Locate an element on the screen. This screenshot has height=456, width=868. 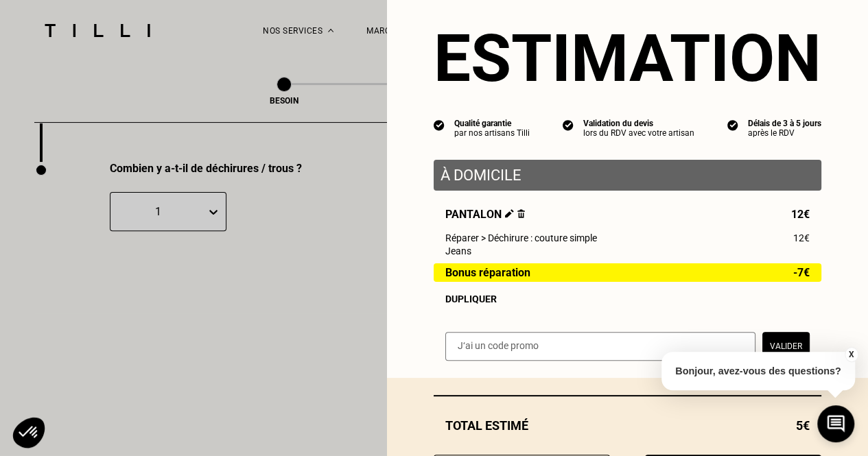
div: après le RDV is located at coordinates (784, 133).